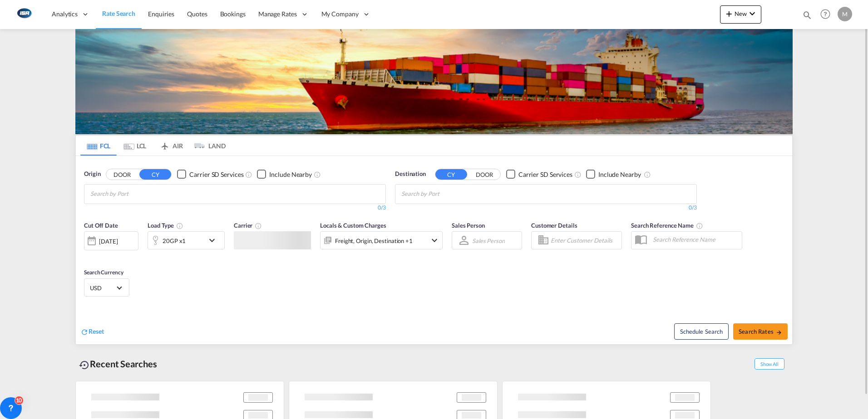 This screenshot has height=419, width=868. What do you see at coordinates (23, 14) in the screenshot?
I see `img: 1aa151c0c08011ec8d6f413816f9a227.png` at bounding box center [23, 14].